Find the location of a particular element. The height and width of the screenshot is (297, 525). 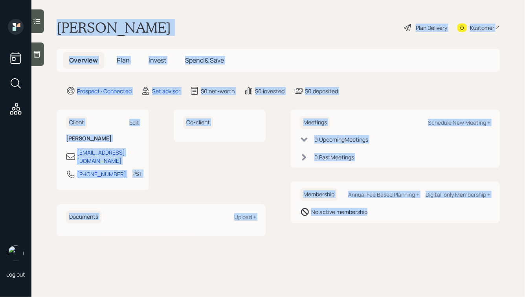

img: hunter_neumayer.jpg is located at coordinates (16, 253).